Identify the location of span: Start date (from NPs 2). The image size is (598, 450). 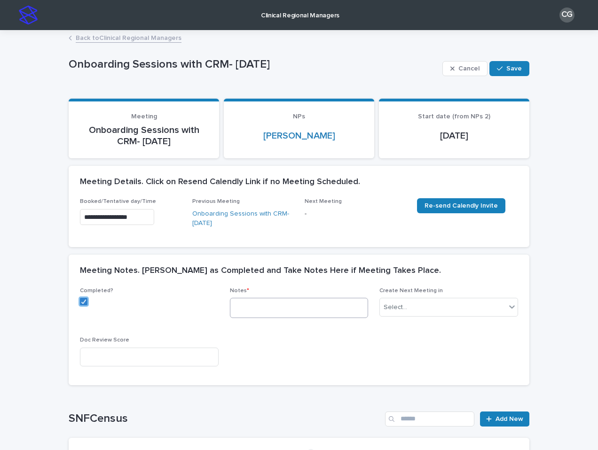
(454, 117).